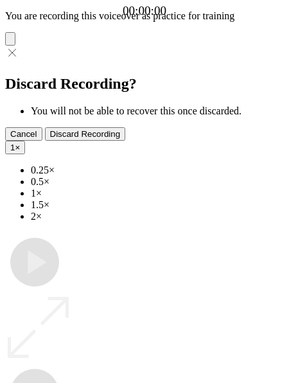  I want to click on li: 2×, so click(157, 216).